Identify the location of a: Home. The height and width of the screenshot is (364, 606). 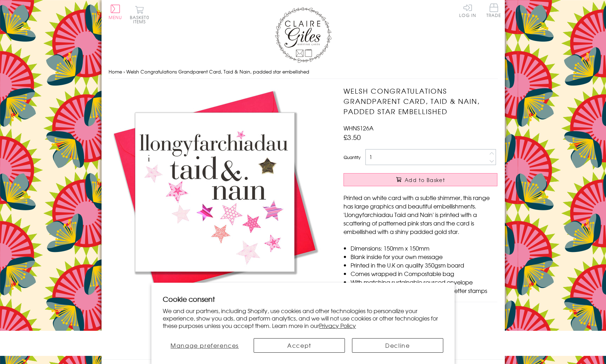
(115, 71).